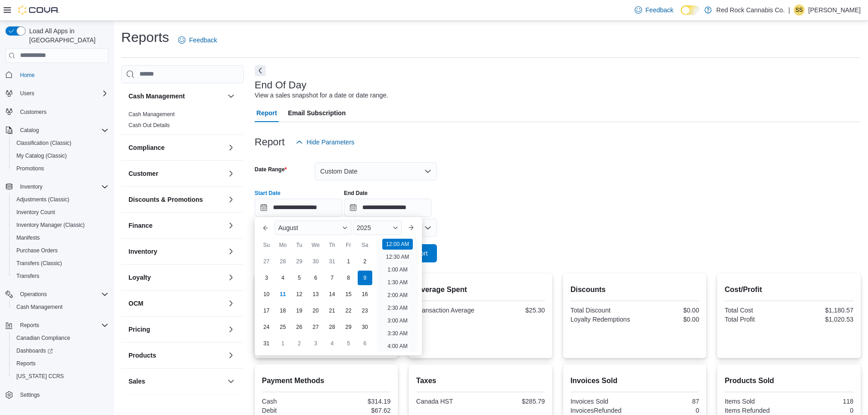 This screenshot has width=868, height=415. I want to click on a: Manifests, so click(28, 238).